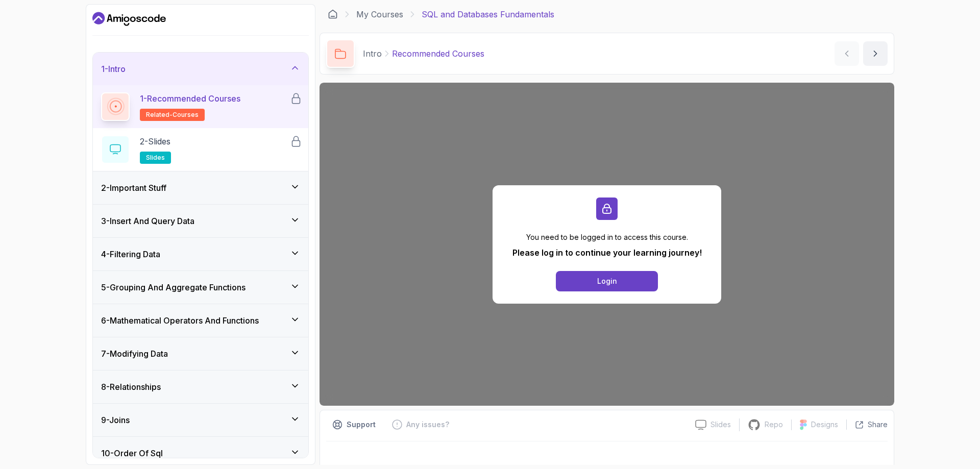 The height and width of the screenshot is (469, 980). What do you see at coordinates (774, 425) in the screenshot?
I see `p: Repo` at bounding box center [774, 425].